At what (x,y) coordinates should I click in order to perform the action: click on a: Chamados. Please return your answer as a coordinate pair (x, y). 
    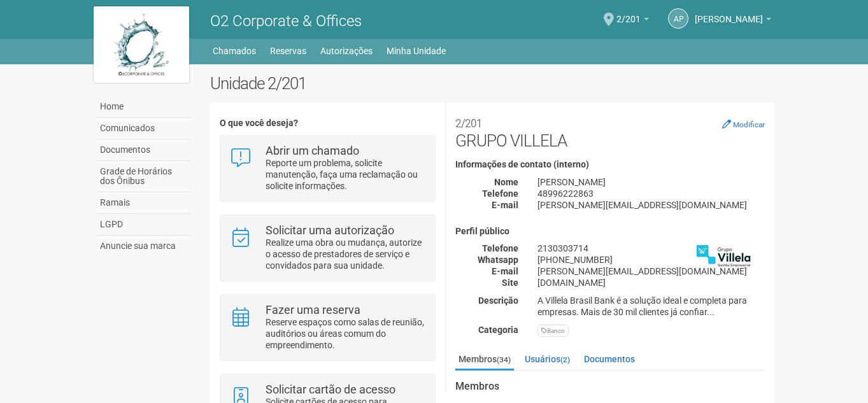
    Looking at the image, I should click on (234, 51).